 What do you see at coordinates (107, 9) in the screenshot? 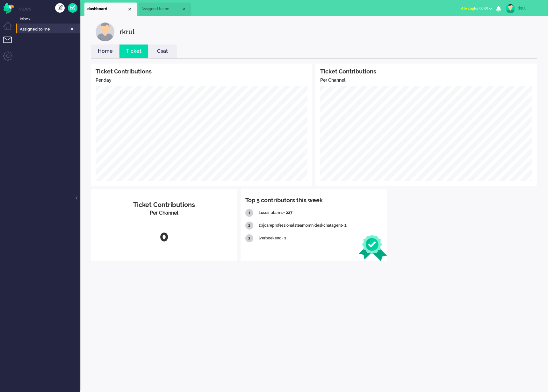
I see `span: dashboard` at bounding box center [107, 9].